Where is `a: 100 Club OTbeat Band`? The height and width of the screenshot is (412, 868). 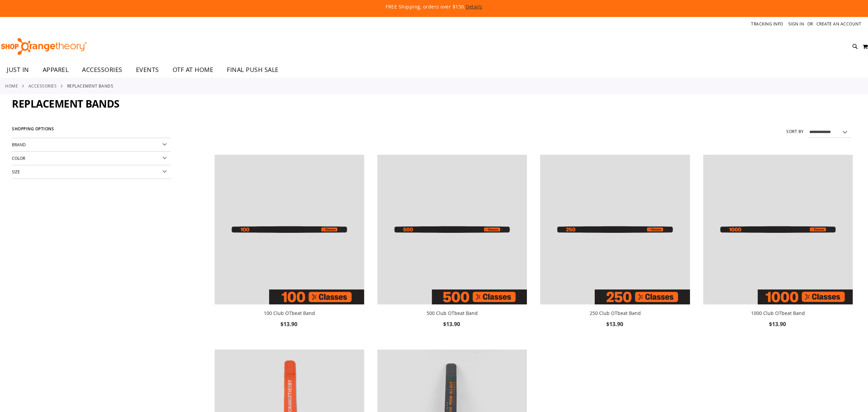 a: 100 Club OTbeat Band is located at coordinates (290, 313).